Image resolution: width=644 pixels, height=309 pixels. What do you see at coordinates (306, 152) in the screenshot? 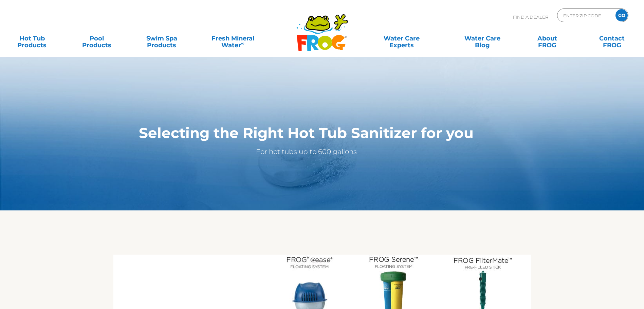
I see `p: For hot tubs up to 600 gallons` at bounding box center [306, 152].